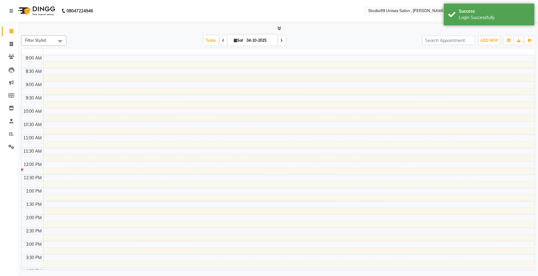  I want to click on div: 10:00 AM, so click(33, 111).